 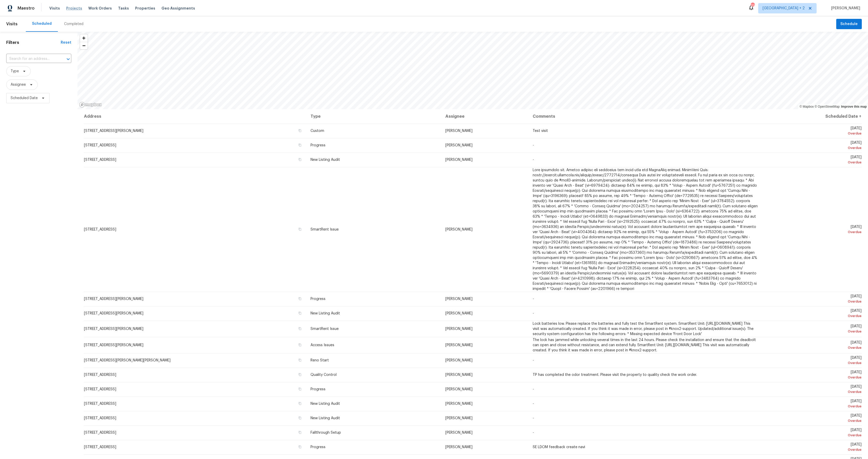 What do you see at coordinates (485, 116) in the screenshot?
I see `th: Assignee` at bounding box center [485, 116].